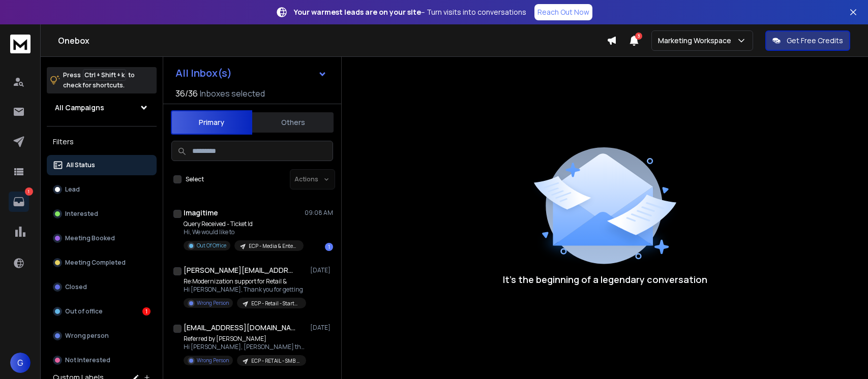  Describe the element at coordinates (186, 94) in the screenshot. I see `span: 36 / 36` at that location.